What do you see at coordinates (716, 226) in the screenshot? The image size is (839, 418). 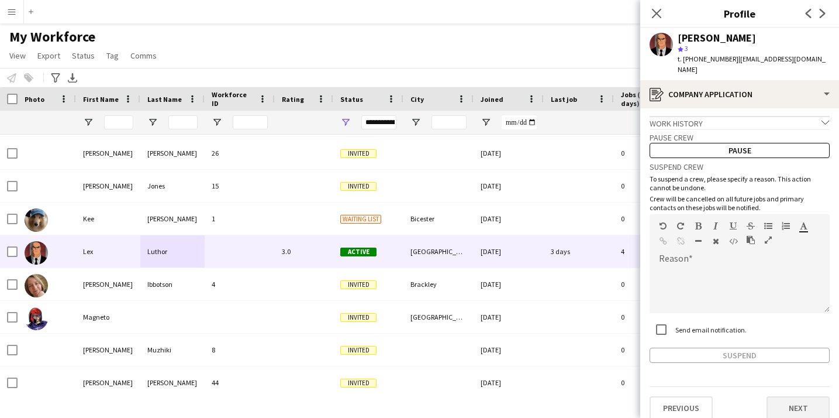 I see `button: Italic` at bounding box center [716, 226].